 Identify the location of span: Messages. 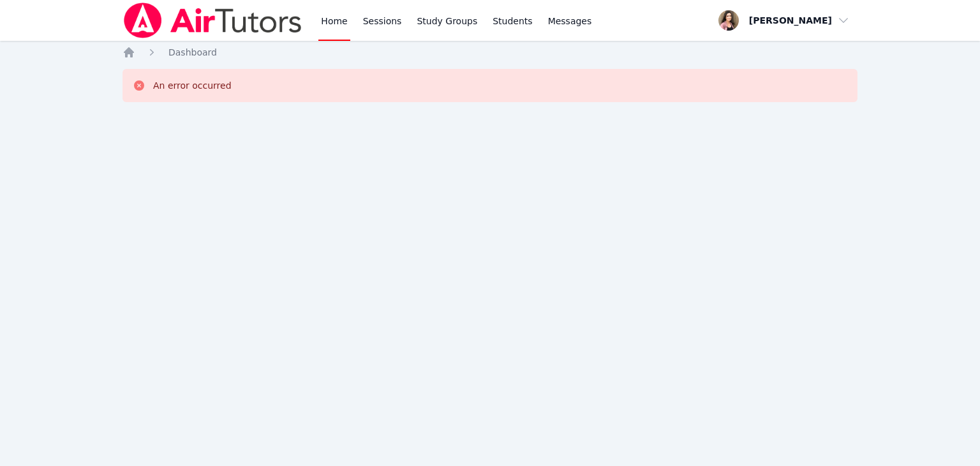
(570, 21).